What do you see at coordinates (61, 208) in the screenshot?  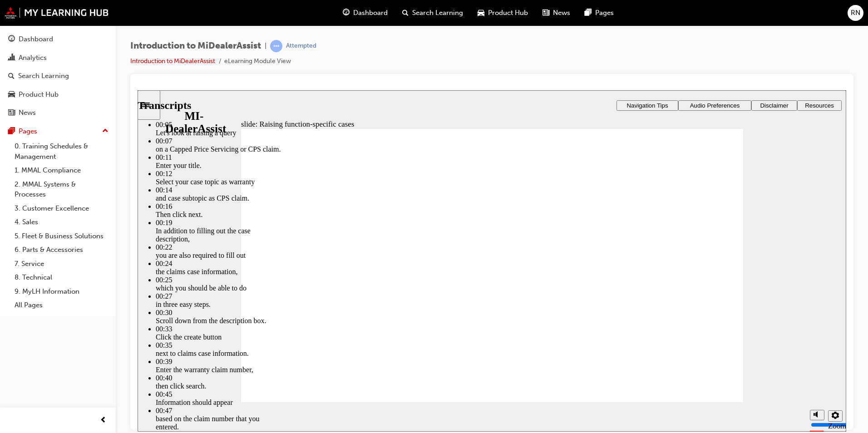 I see `a: 3. Customer Excellence` at bounding box center [61, 208].